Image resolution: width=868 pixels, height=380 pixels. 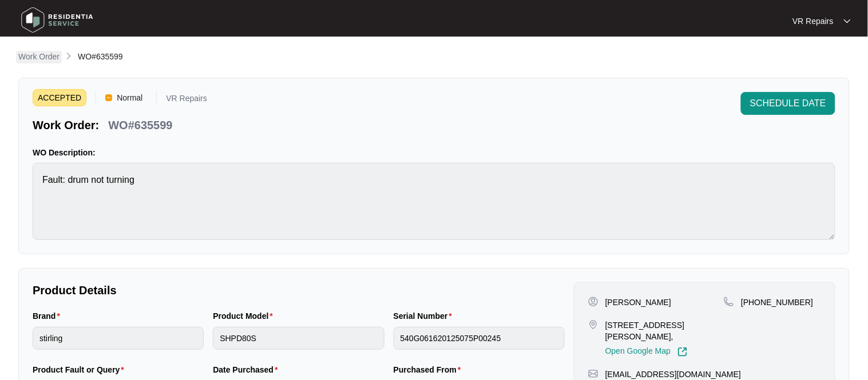 What do you see at coordinates (298, 291) in the screenshot?
I see `p: Product Details` at bounding box center [298, 291].